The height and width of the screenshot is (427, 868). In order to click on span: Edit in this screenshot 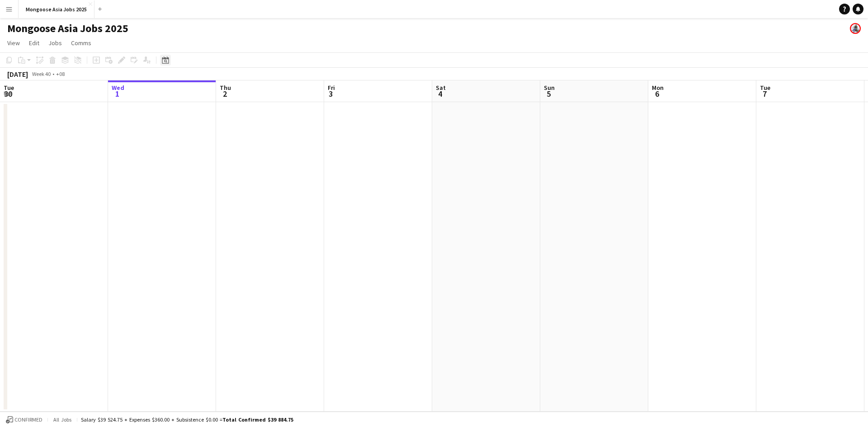, I will do `click(34, 43)`.